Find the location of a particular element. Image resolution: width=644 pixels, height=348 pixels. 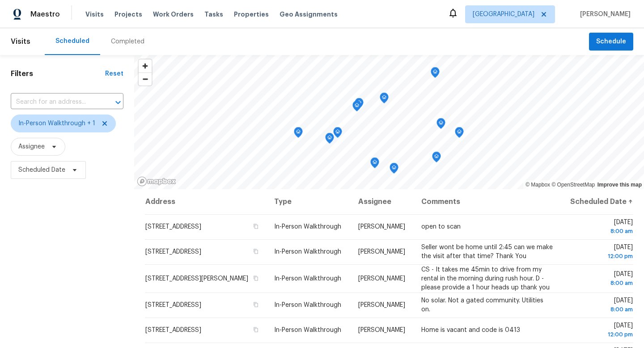

th: Address is located at coordinates (206, 202).